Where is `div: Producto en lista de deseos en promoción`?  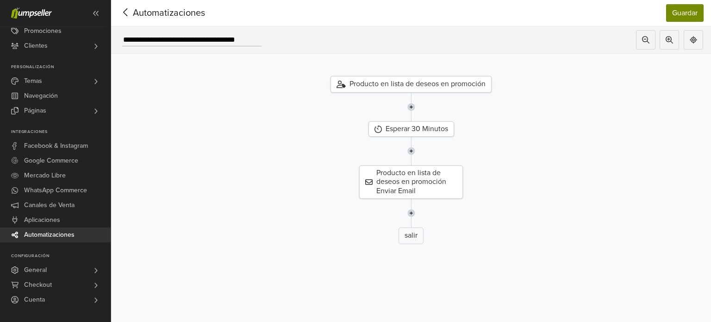 div: Producto en lista de deseos en promoción is located at coordinates (411, 84).